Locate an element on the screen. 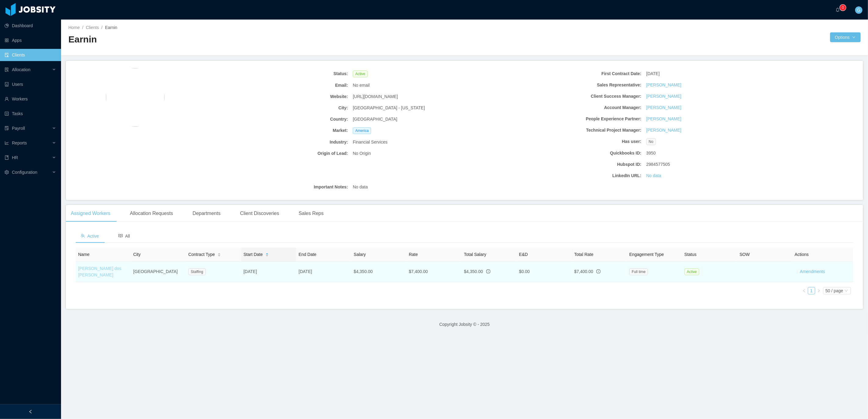 The width and height of the screenshot is (868, 419). div: Allocation Requests is located at coordinates (151, 213).